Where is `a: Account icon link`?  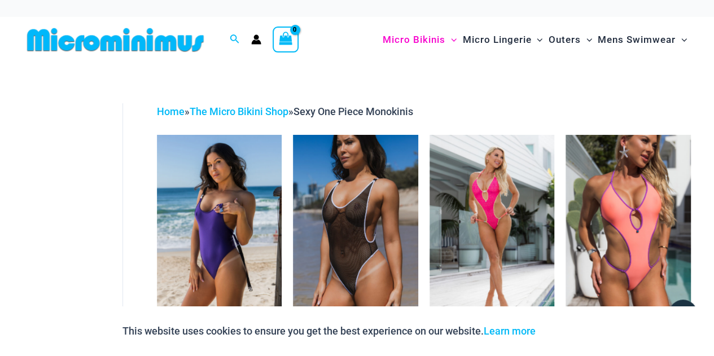 a: Account icon link is located at coordinates (256, 40).